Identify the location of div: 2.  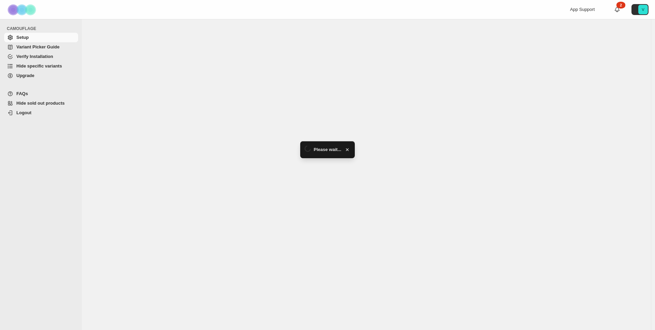
(621, 5).